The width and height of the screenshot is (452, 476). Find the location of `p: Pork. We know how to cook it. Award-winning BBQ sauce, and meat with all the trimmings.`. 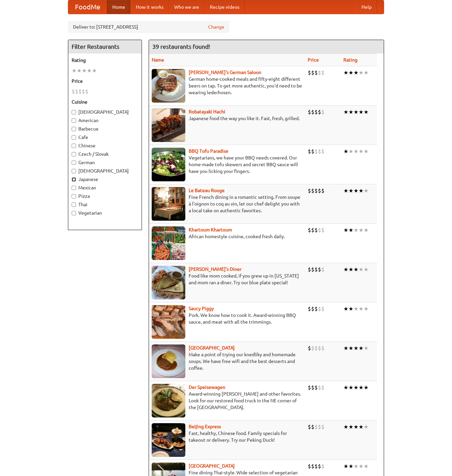

p: Pork. We know how to cook it. Award-winning BBQ sauce, and meat with all the trimmings. is located at coordinates (227, 318).